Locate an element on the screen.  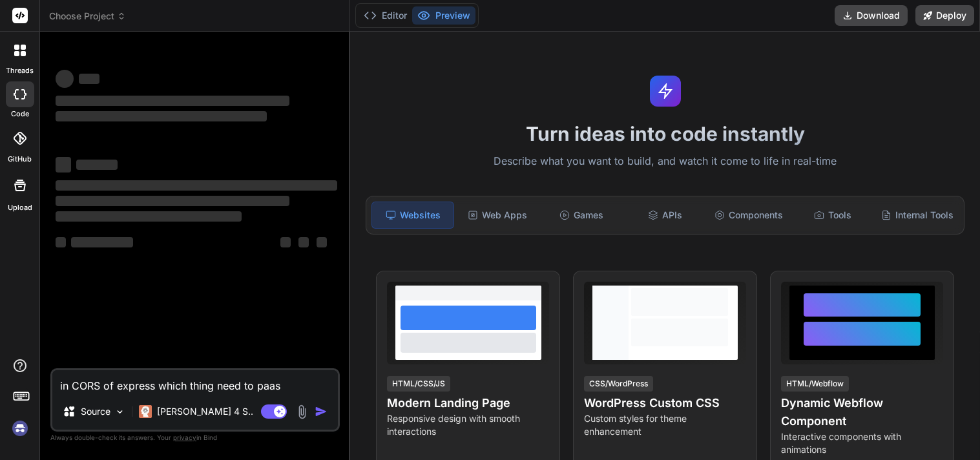
div: HTML/CSS/JS is located at coordinates (419, 383).